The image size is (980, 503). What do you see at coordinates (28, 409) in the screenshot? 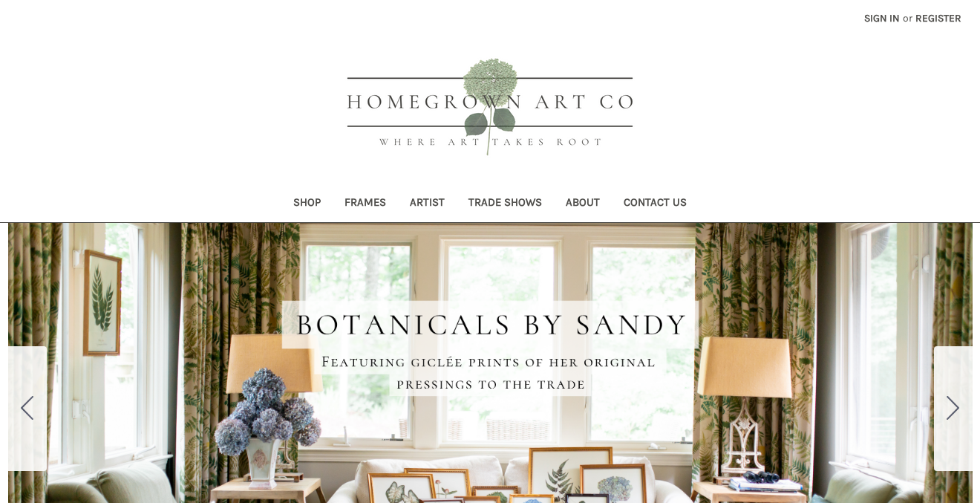
I see `button: Go to slide 5` at bounding box center [28, 409].